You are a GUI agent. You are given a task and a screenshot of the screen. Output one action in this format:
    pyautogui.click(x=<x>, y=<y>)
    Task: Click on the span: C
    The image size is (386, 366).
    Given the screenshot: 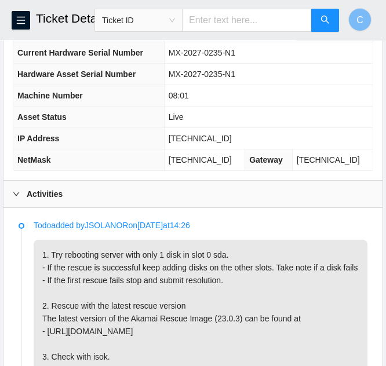 What is the action you would take?
    pyautogui.click(x=360, y=20)
    